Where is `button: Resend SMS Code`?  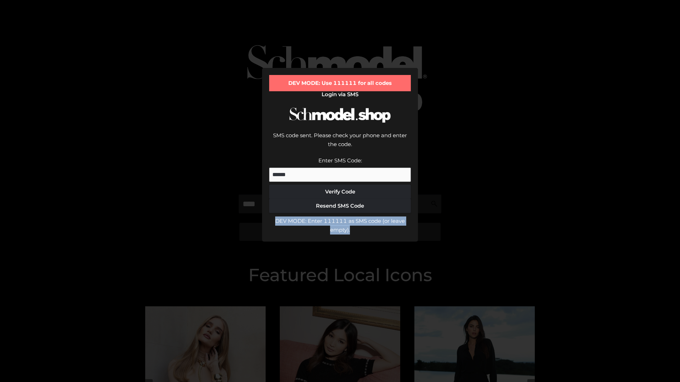 button: Resend SMS Code is located at coordinates (340, 206).